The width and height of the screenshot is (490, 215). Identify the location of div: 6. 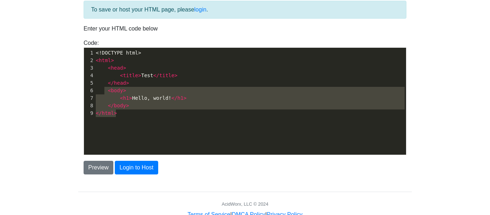
(89, 90).